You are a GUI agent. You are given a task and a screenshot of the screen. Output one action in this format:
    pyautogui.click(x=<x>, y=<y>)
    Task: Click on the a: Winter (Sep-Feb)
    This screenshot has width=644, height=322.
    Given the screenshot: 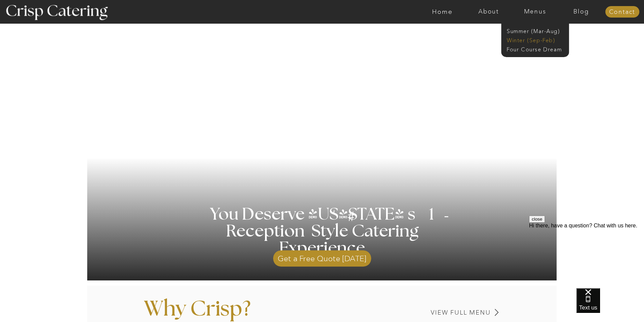 What is the action you would take?
    pyautogui.click(x=534, y=39)
    